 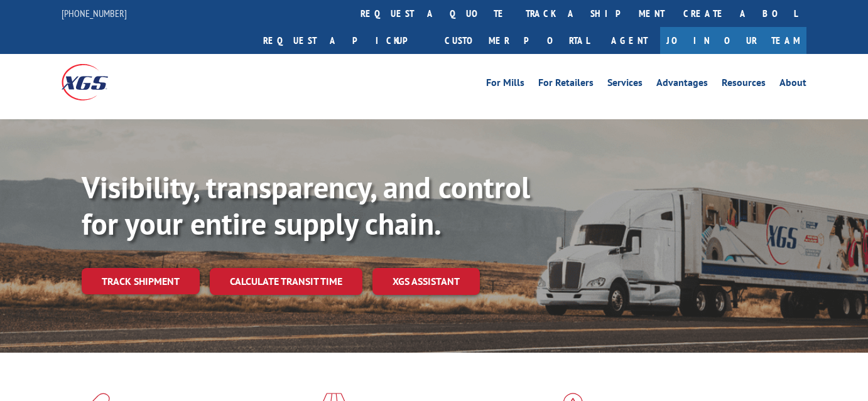 I want to click on a: For Retailers, so click(x=566, y=84).